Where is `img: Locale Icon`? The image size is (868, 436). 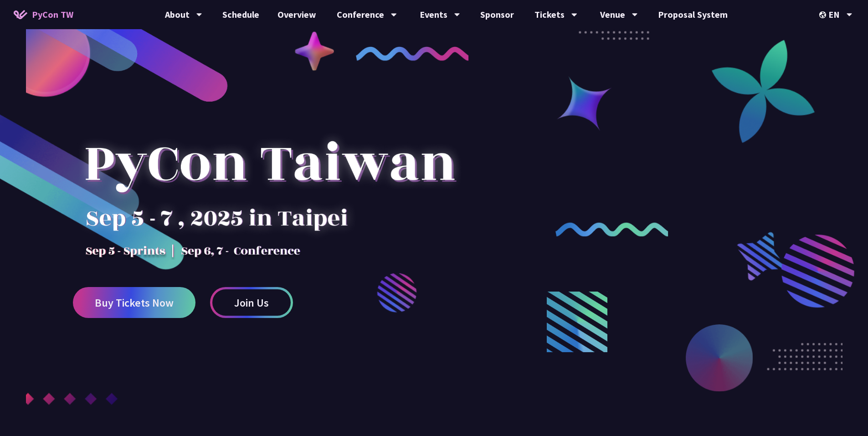 img: Locale Icon is located at coordinates (824, 14).